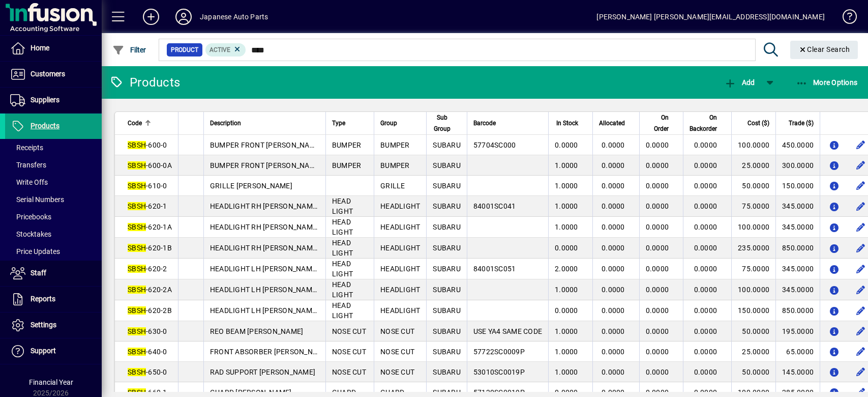 The image size is (868, 397). What do you see at coordinates (150, 166) in the screenshot?
I see `span: -600-0A` at bounding box center [150, 166].